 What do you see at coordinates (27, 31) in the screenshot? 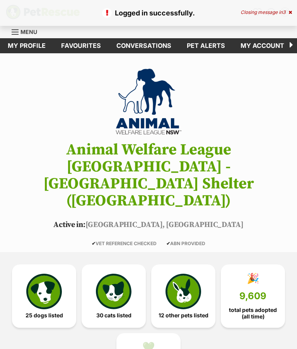
I see `a: Menu` at bounding box center [27, 31].